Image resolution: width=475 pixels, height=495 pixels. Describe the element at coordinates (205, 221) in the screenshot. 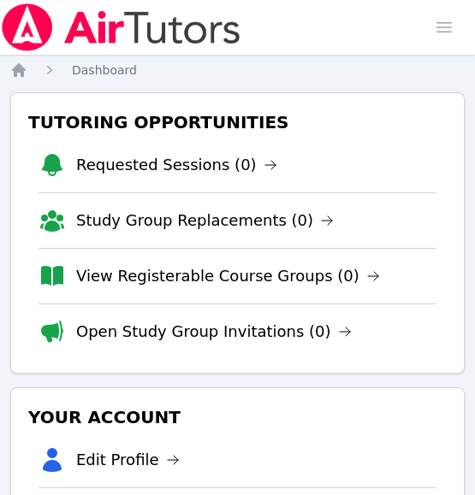

I see `a: Study Group Replacements (0)` at that location.